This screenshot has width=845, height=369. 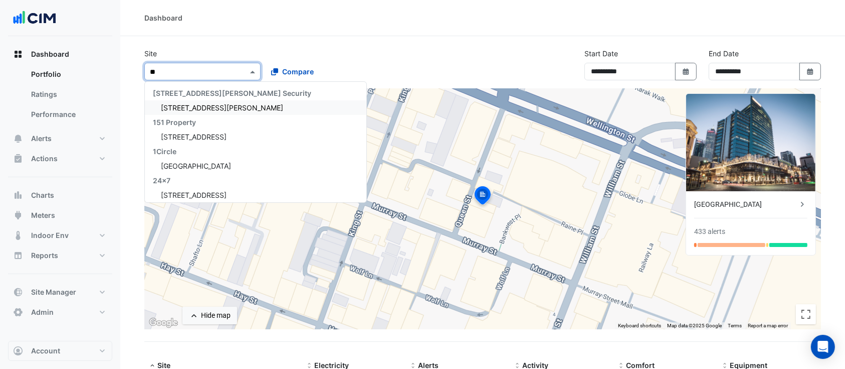 I want to click on app-icon: Dashboard, so click(x=18, y=54).